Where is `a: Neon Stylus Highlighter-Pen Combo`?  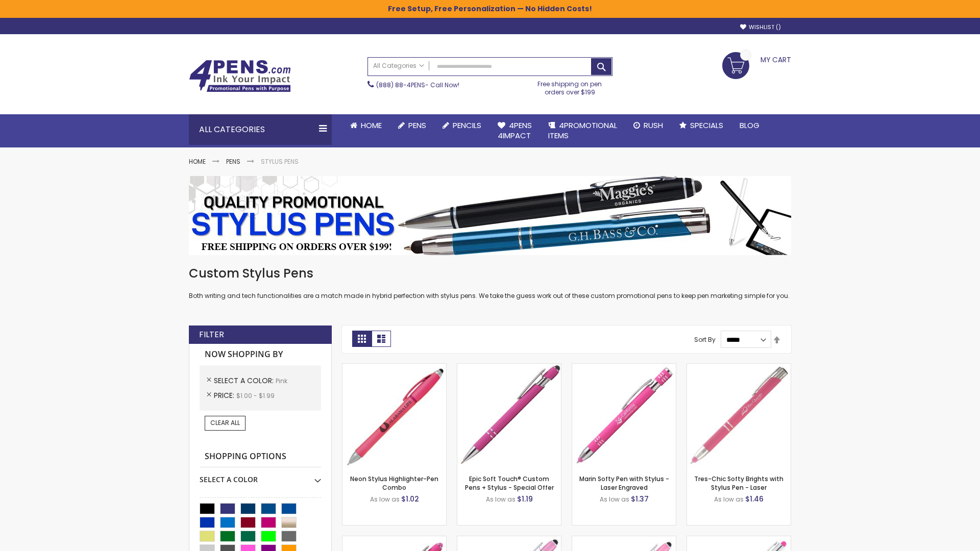
a: Neon Stylus Highlighter-Pen Combo is located at coordinates (394, 482).